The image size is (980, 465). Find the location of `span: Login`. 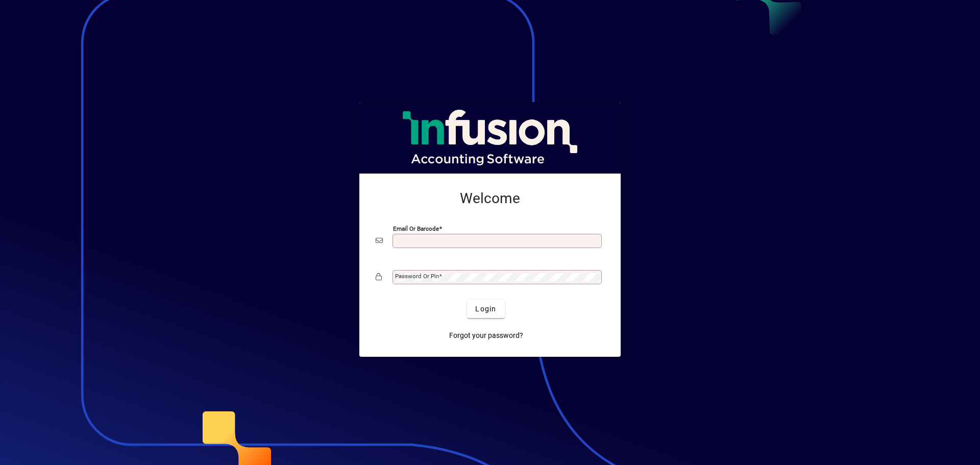

span: Login is located at coordinates (486, 309).